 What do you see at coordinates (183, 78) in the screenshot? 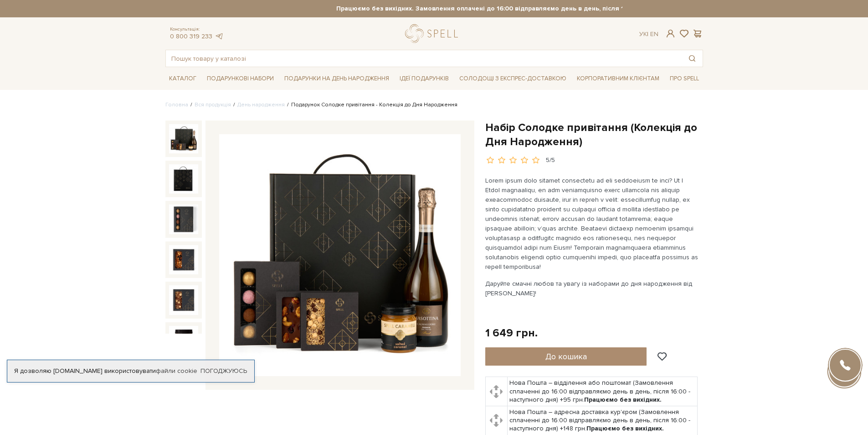
I see `span: Каталог` at bounding box center [183, 78].